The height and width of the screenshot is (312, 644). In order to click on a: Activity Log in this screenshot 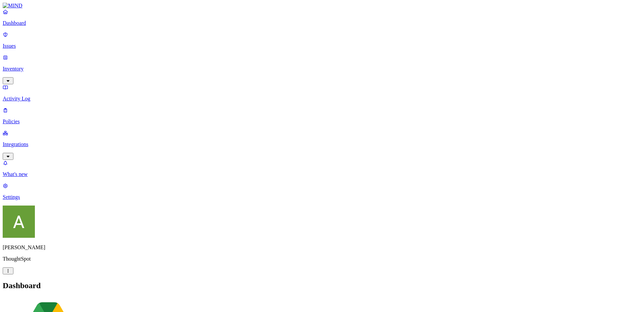, I will do `click(322, 93)`.